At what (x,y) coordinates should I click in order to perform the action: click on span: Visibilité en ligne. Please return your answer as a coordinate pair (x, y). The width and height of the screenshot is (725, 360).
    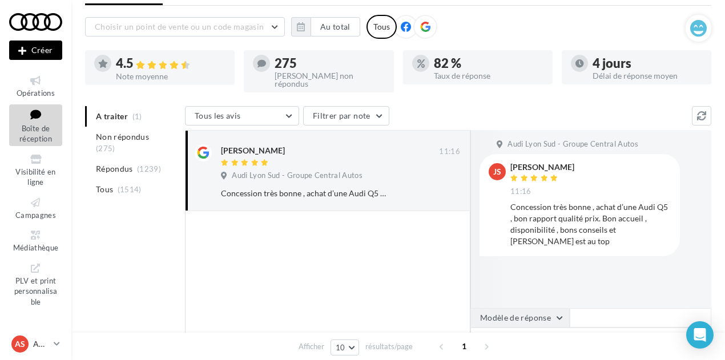
    Looking at the image, I should click on (35, 177).